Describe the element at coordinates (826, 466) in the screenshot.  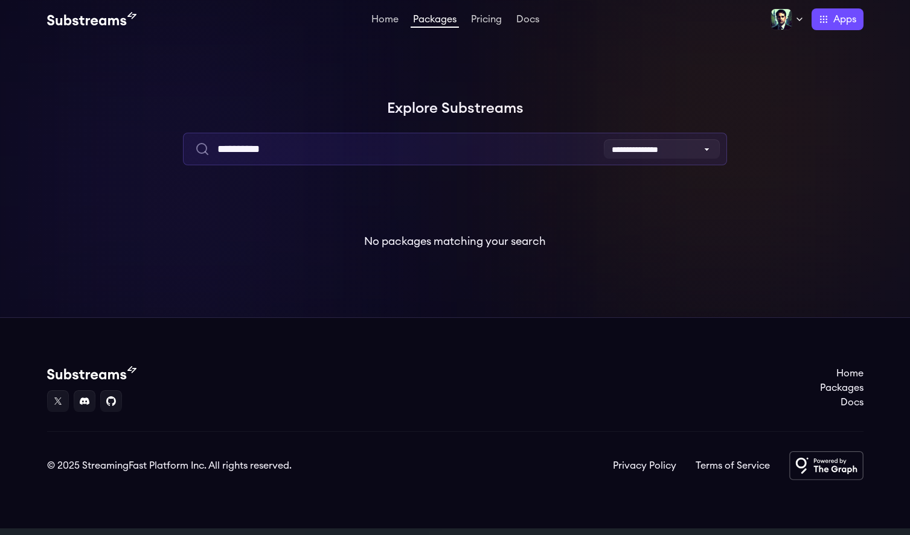
I see `img: Powered by The Graph` at that location.